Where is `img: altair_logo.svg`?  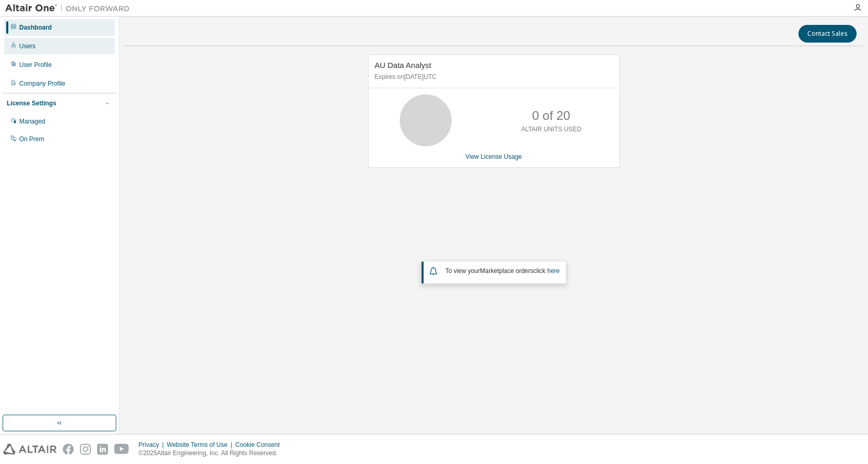
img: altair_logo.svg is located at coordinates (29, 449).